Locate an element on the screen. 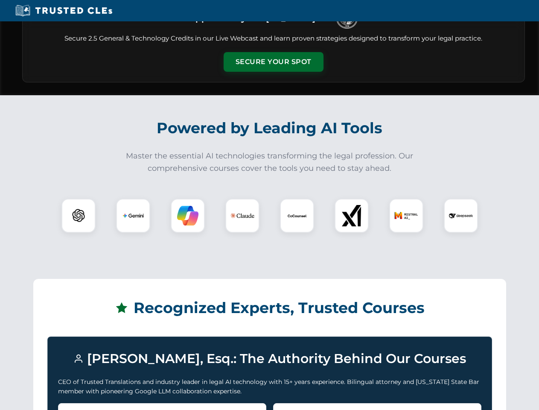  div: Mistral AI is located at coordinates (406, 215).